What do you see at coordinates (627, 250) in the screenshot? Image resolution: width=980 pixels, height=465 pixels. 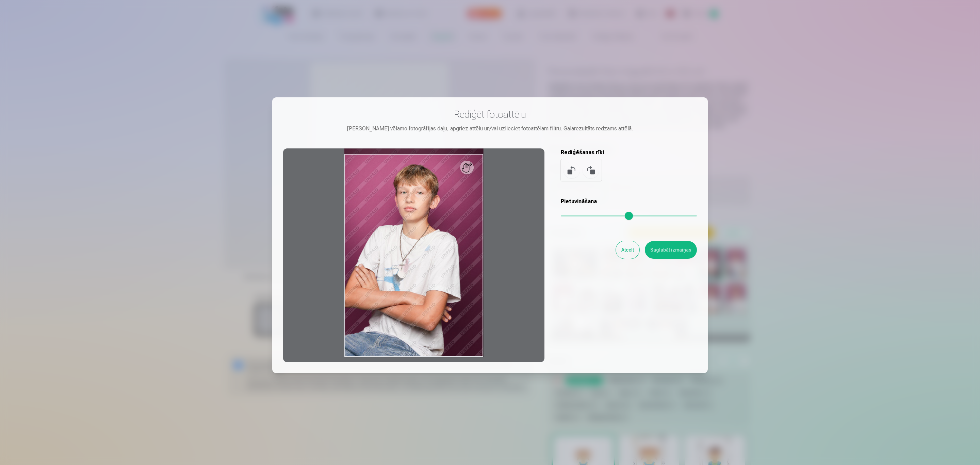 I see `button: Atcelt` at bounding box center [627, 250].